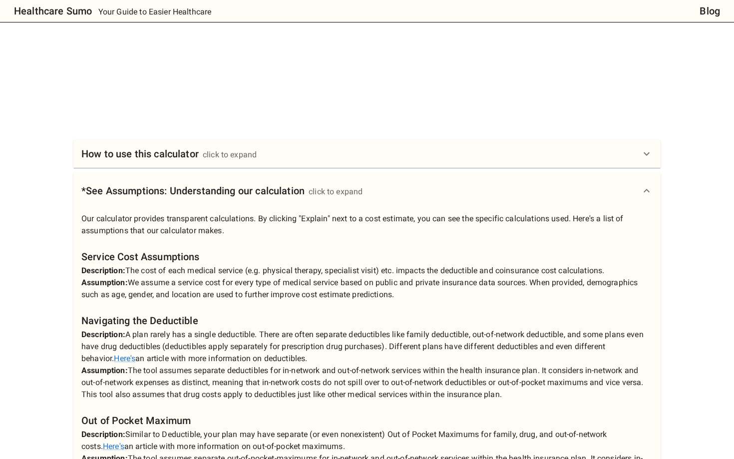 This screenshot has width=734, height=459. I want to click on h6: Blog, so click(709, 11).